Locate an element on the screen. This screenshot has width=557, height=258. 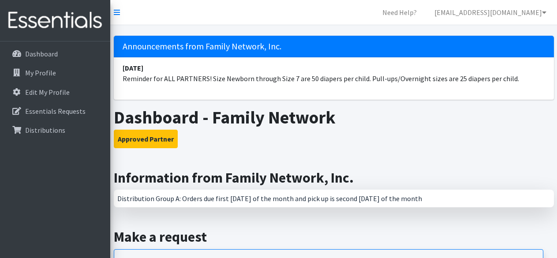
a: Dashboard is located at coordinates (55, 54).